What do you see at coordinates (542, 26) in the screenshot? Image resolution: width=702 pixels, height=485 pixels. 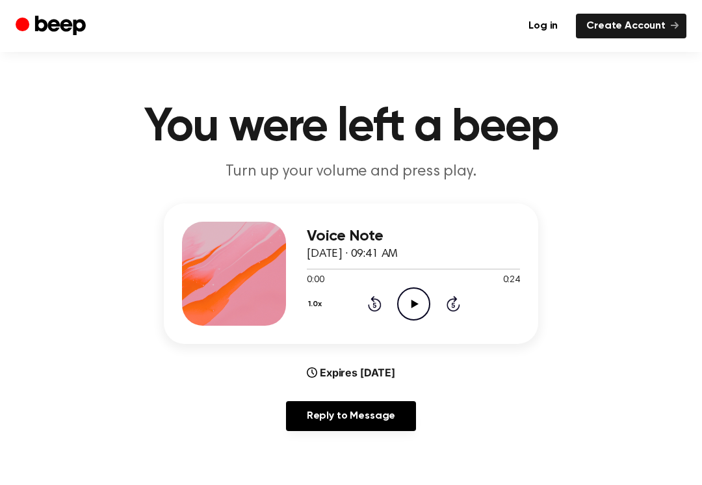 I see `a: Log in` at bounding box center [542, 26].